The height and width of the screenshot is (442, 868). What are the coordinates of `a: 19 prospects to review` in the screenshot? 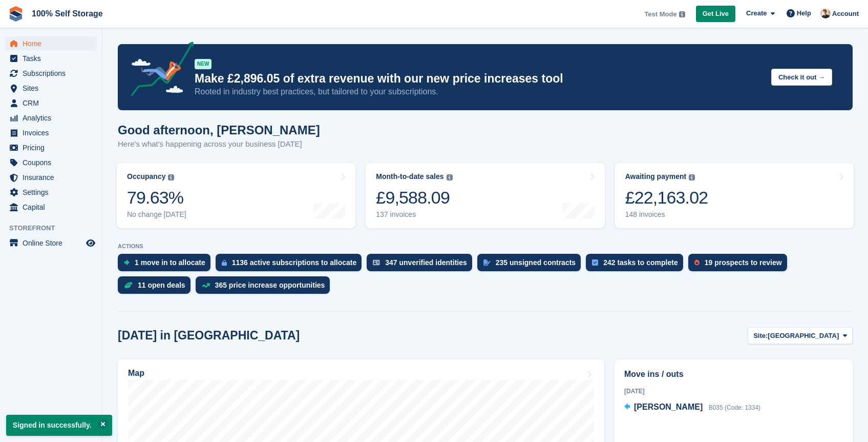 It's located at (740, 265).